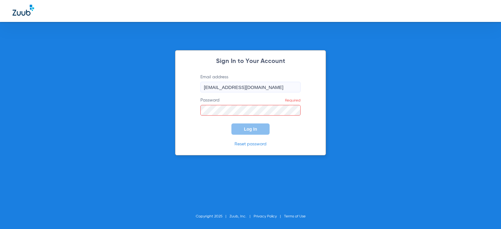 This screenshot has width=501, height=229. I want to click on a: Terms of Use, so click(295, 217).